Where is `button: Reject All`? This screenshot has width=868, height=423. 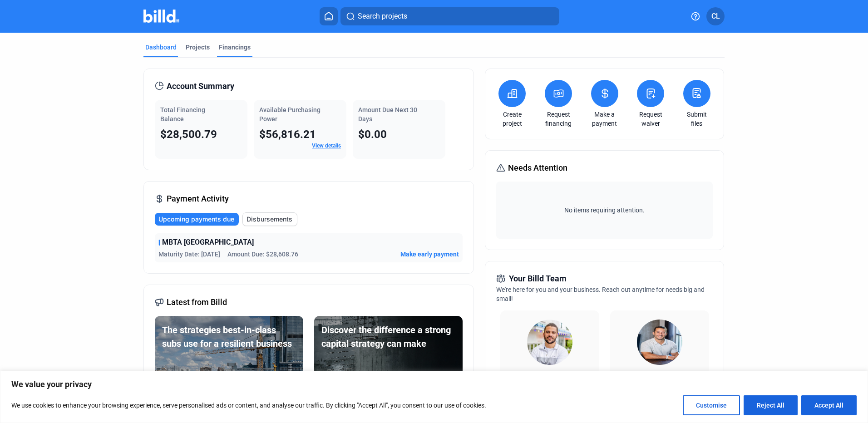
button: Reject All is located at coordinates (770, 405).